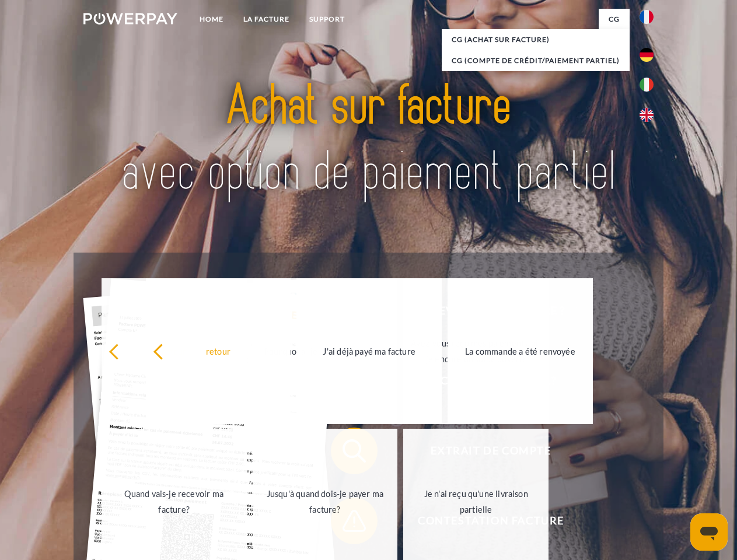  What do you see at coordinates (646, 17) in the screenshot?
I see `img: fr` at bounding box center [646, 17].